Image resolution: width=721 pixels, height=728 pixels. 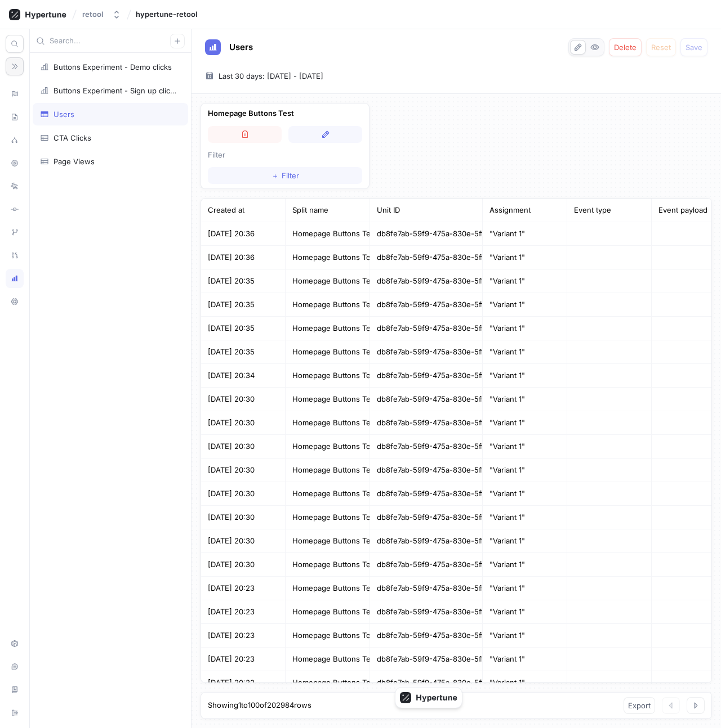 What do you see at coordinates (15, 667) in the screenshot?
I see `div: Live chat` at bounding box center [15, 667].